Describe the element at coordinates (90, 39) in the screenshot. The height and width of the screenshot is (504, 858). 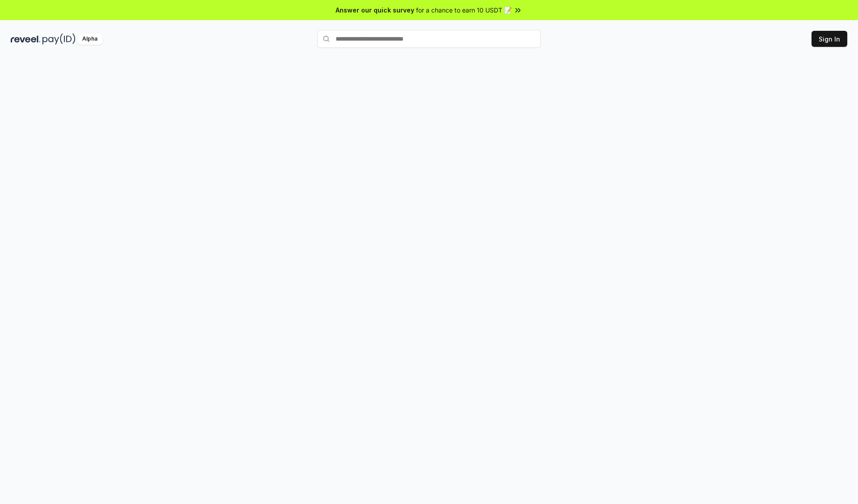
I see `div: Alpha` at that location.